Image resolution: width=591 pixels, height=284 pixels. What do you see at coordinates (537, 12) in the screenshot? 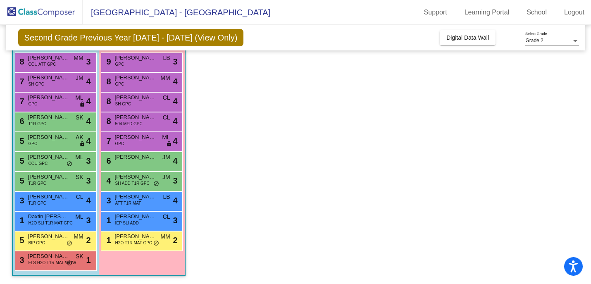
I see `a: School` at bounding box center [537, 12].